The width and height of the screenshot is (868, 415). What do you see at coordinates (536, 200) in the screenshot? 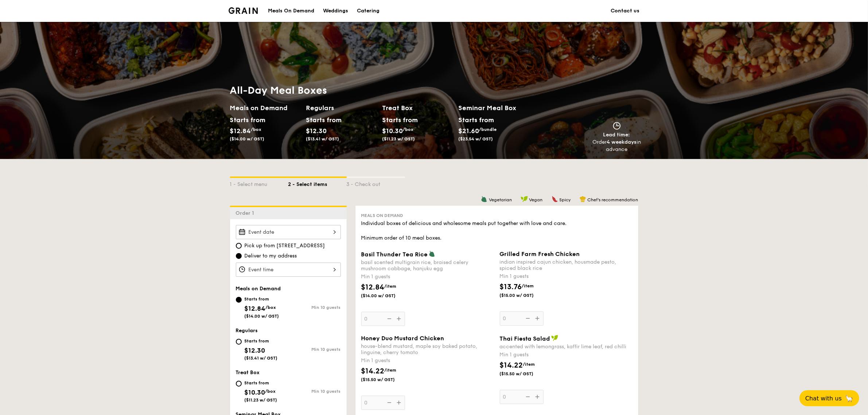
I see `span: Vegan` at bounding box center [536, 200].